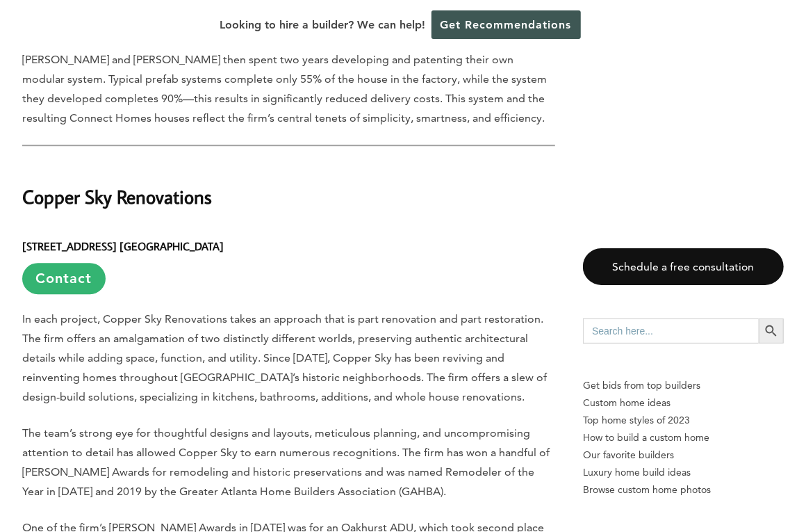 The width and height of the screenshot is (806, 532). Describe the element at coordinates (506, 25) in the screenshot. I see `a: Get Recommendations` at that location.